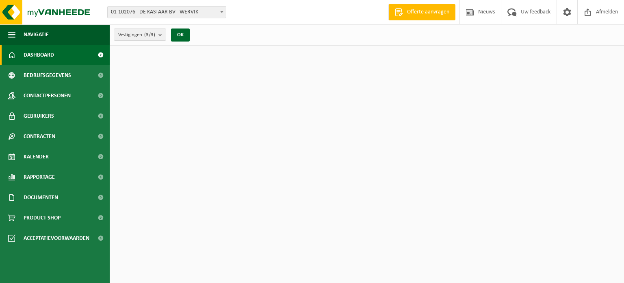  Describe the element at coordinates (140, 35) in the screenshot. I see `button: Vestigingen(3/3)` at that location.